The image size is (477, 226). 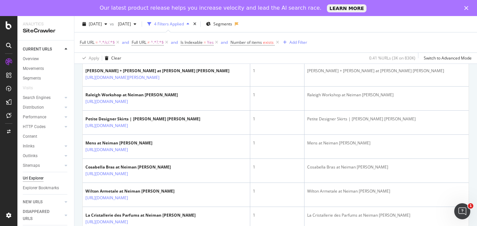 I want to click on a: Overview, so click(x=46, y=59).